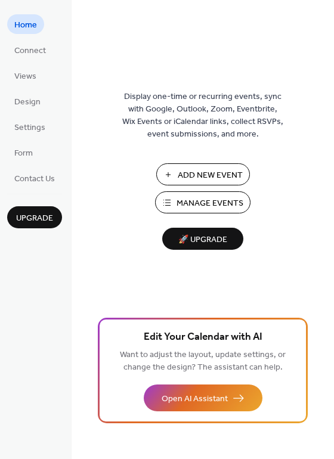 The width and height of the screenshot is (334, 459). Describe the element at coordinates (30, 51) in the screenshot. I see `span: Connect` at that location.